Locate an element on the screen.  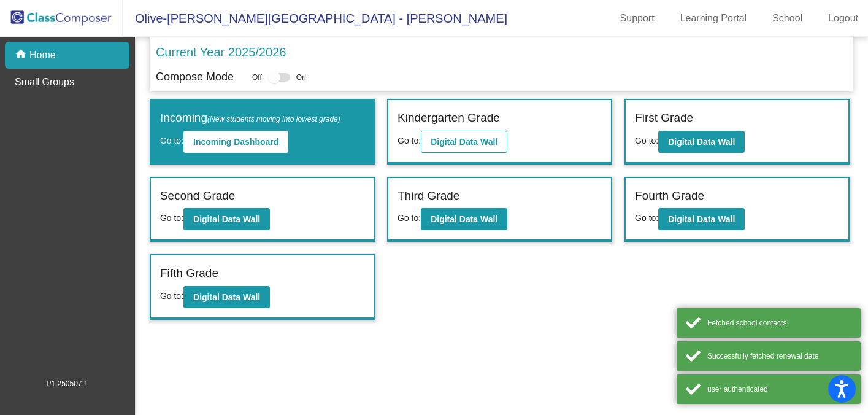
a: Support is located at coordinates (637, 18).